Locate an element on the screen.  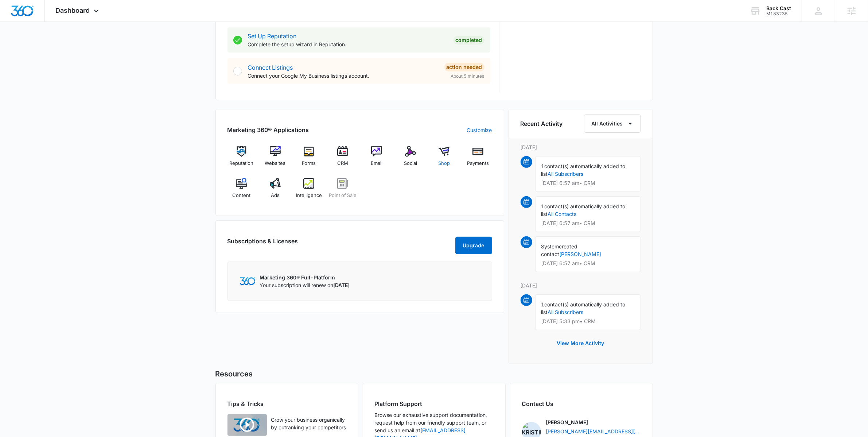
a: Reputation is located at coordinates (242, 159).